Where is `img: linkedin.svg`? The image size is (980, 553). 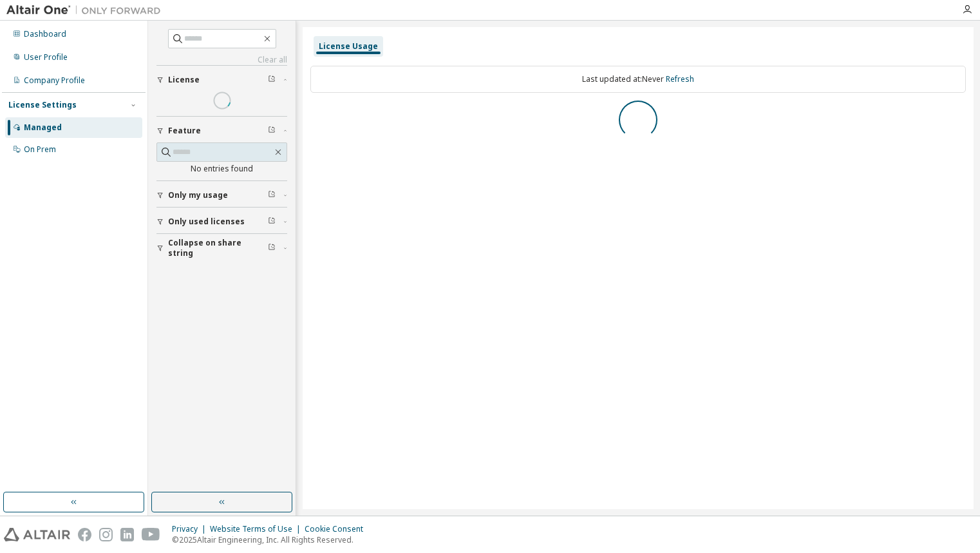
img: linkedin.svg is located at coordinates (127, 534).